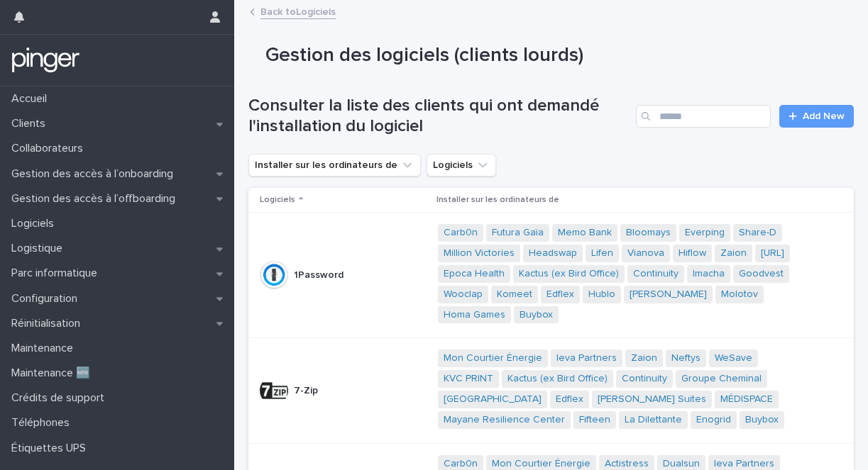 Image resolution: width=868 pixels, height=470 pixels. Describe the element at coordinates (298, 11) in the screenshot. I see `a: Back toLogiciels` at that location.